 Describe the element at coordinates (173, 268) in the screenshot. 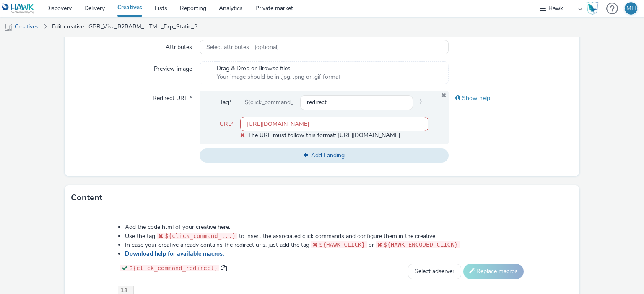

I see `span: ${click_command_redirect}` at that location.